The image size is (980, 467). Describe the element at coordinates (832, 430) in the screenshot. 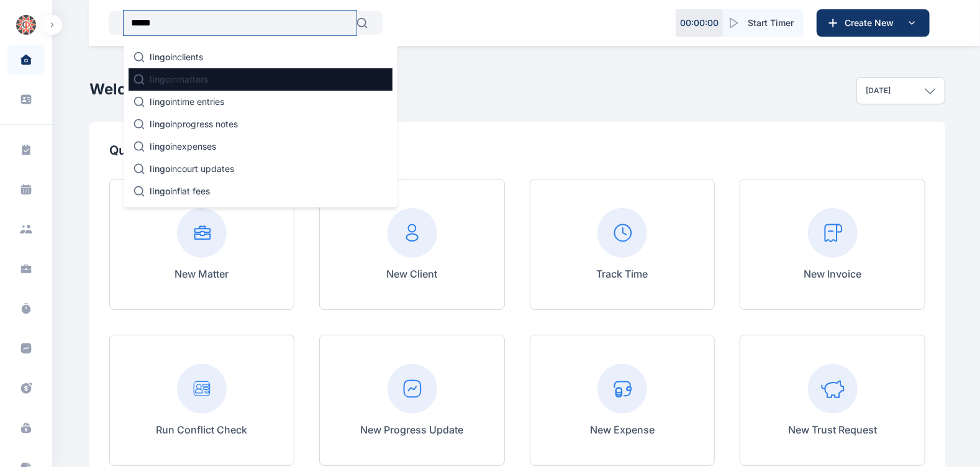

I see `p: New Trust Request` at that location.